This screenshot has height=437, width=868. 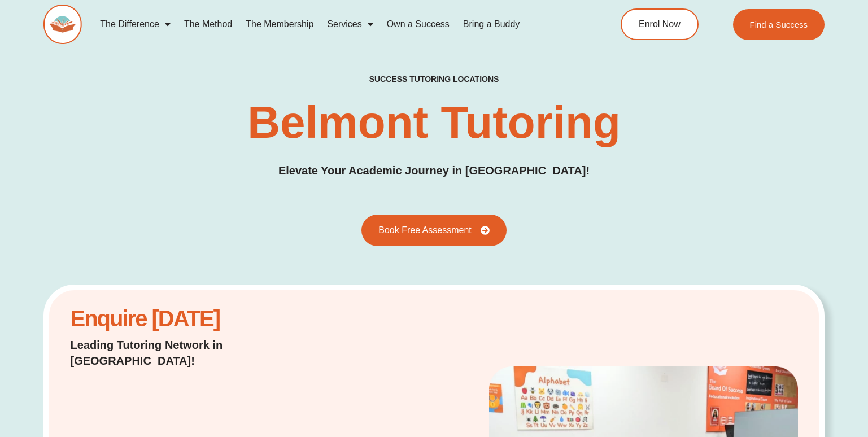 What do you see at coordinates (778, 24) in the screenshot?
I see `span: Find a Success` at bounding box center [778, 24].